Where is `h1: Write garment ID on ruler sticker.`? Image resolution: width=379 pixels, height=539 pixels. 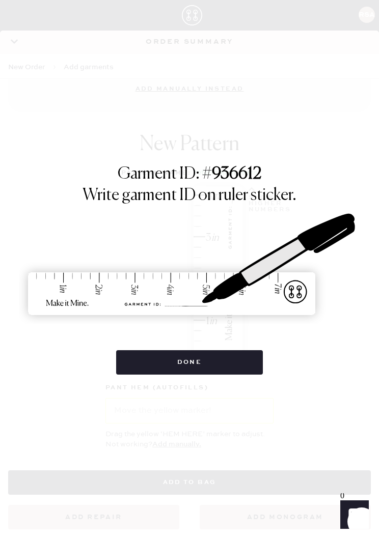
h1: Write garment ID on ruler sticker. is located at coordinates (189, 196).